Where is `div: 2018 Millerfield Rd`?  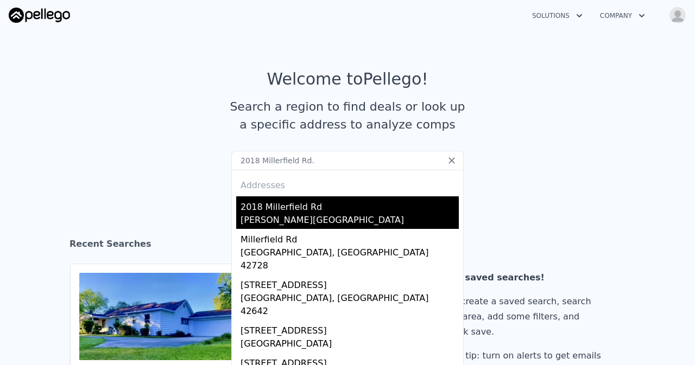 div: 2018 Millerfield Rd is located at coordinates (349, 205).